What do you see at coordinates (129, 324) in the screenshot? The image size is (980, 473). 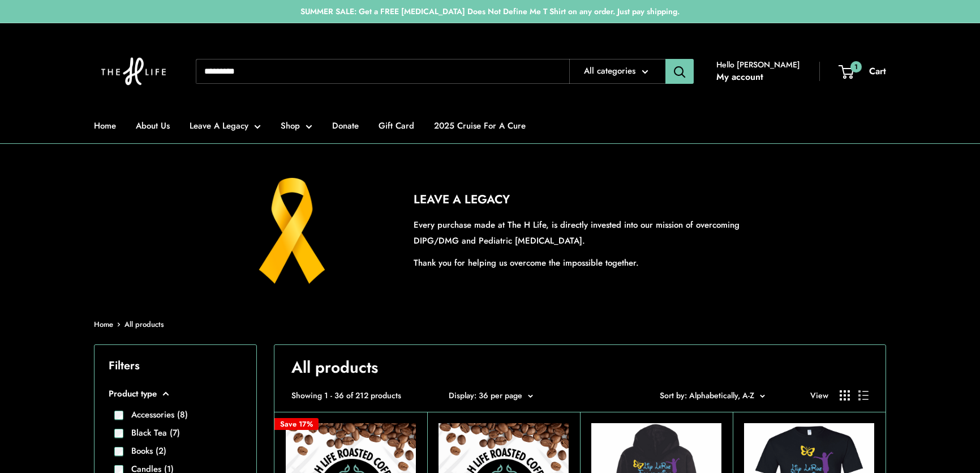 I see `nav: Breadcrumb` at bounding box center [129, 324].